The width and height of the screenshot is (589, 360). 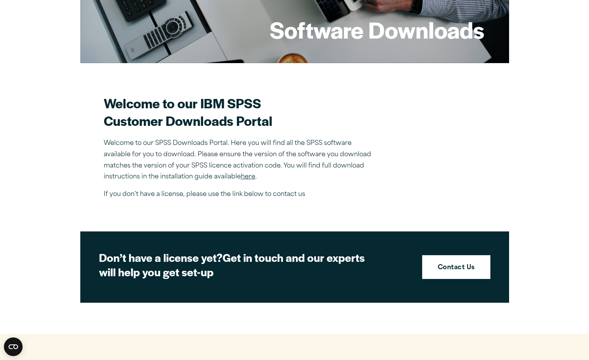 What do you see at coordinates (240, 195) in the screenshot?
I see `p: If you don’t have a license, please use the link below to contact us` at bounding box center [240, 195].